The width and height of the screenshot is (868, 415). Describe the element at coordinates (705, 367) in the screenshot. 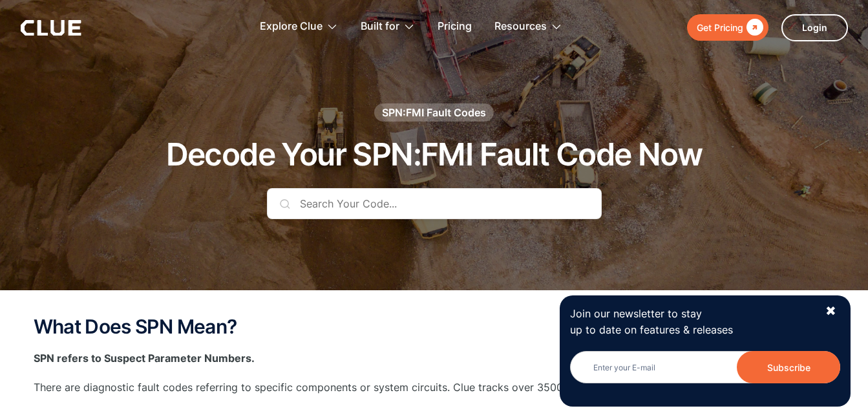

I see `input: Enter your E-mail` at that location.